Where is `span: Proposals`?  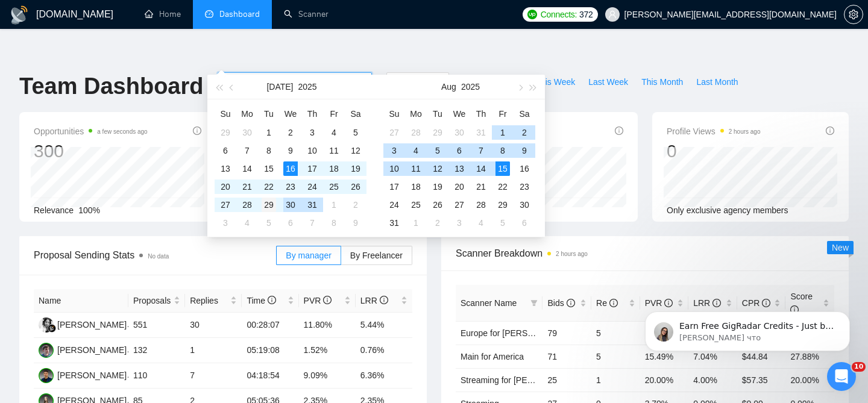
span: Proposals is located at coordinates (152, 300).